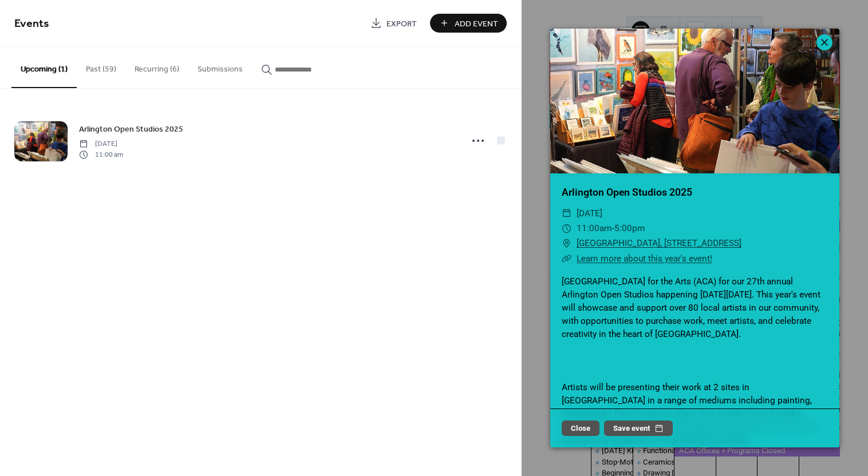 This screenshot has width=868, height=476. I want to click on span: 5:00pm, so click(630, 228).